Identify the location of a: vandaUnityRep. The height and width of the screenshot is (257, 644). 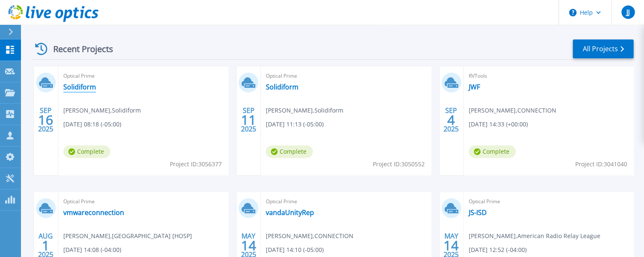
(290, 212).